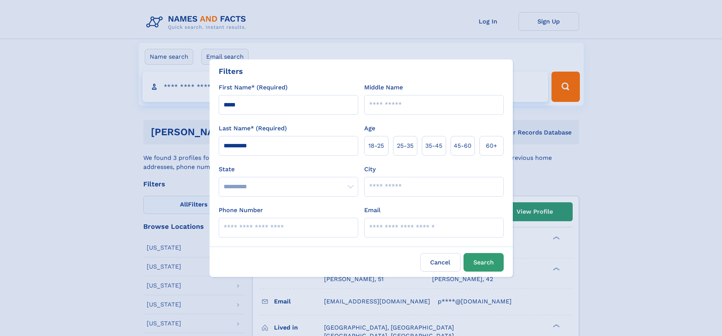 The image size is (722, 336). I want to click on label: State, so click(288, 169).